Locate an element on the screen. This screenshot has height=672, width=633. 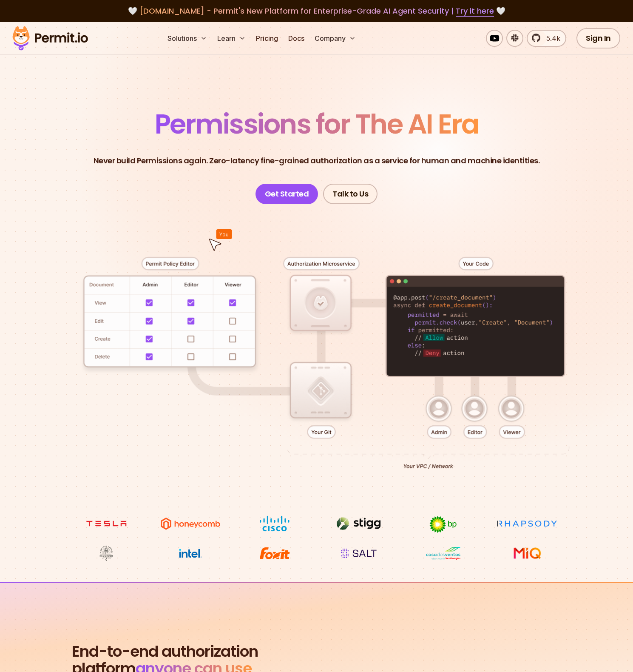
span: End-to-end authorization is located at coordinates (165, 651).